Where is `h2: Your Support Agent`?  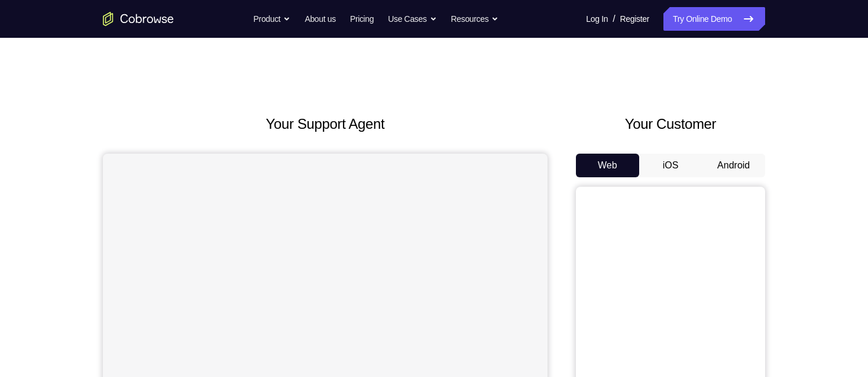
h2: Your Support Agent is located at coordinates (325, 124).